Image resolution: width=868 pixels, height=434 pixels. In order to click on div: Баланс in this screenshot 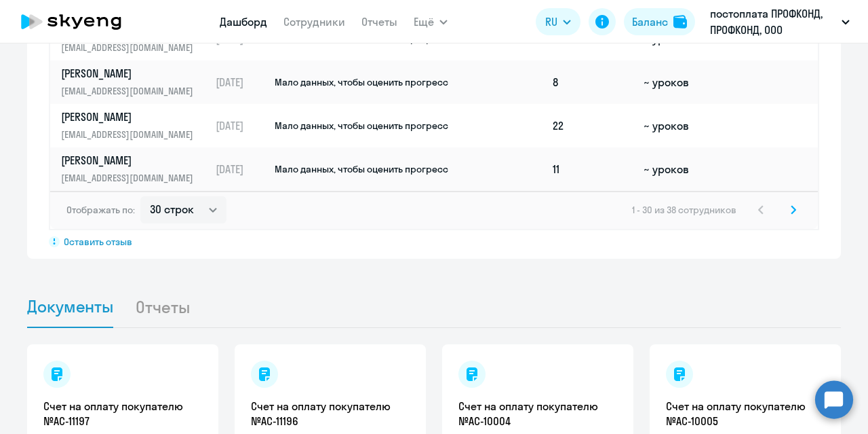, I will do `click(650, 22)`.